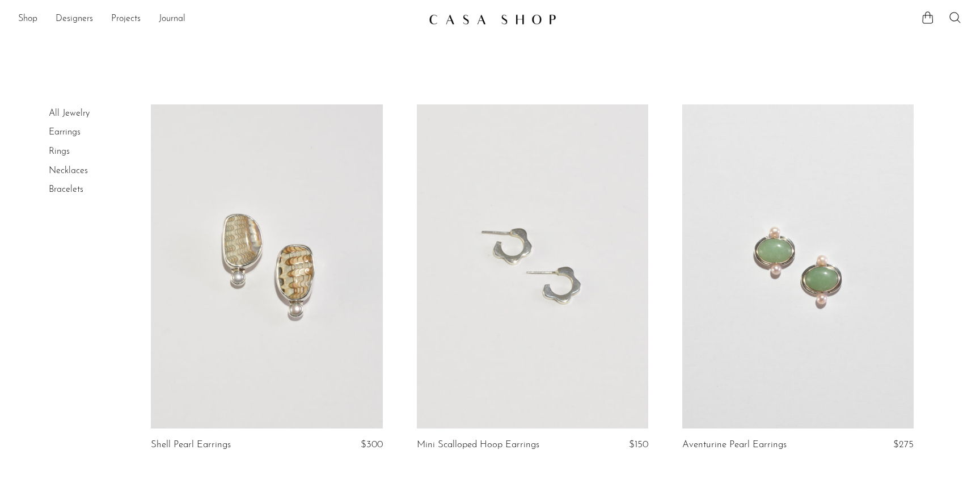 The height and width of the screenshot is (479, 980). What do you see at coordinates (191, 445) in the screenshot?
I see `a: Shell Pearl Earrings` at bounding box center [191, 445].